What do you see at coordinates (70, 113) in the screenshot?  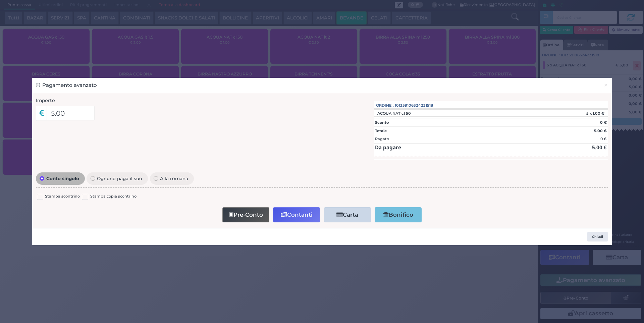 I see `input: Es. 30.99` at bounding box center [70, 113].